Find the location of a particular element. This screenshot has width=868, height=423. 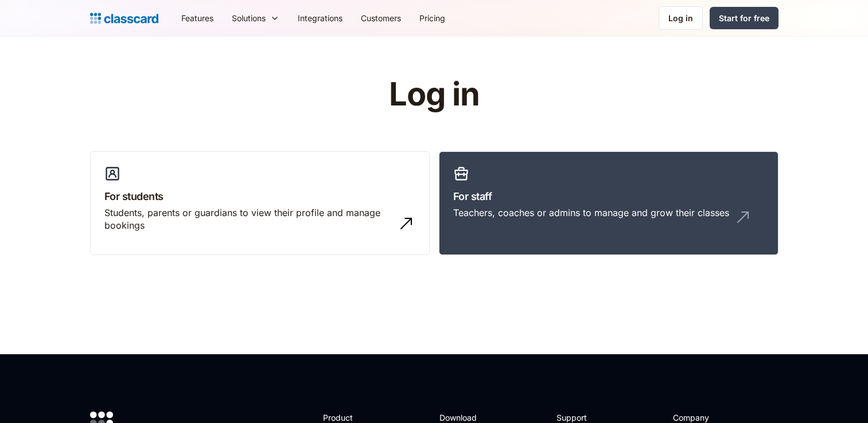

a: For studentsStudents, parents or guardians to view their profile and manage bookings is located at coordinates (260, 204).